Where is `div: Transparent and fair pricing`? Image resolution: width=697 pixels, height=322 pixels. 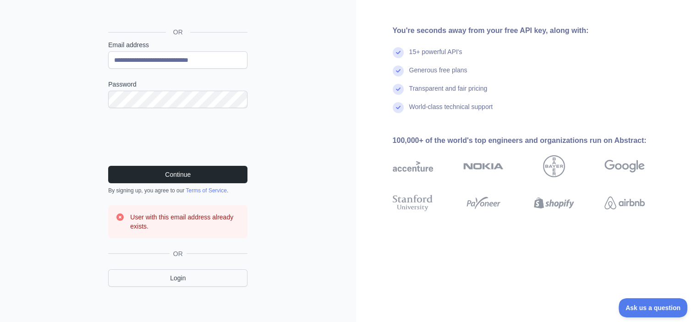 div: Transparent and fair pricing is located at coordinates (448, 93).